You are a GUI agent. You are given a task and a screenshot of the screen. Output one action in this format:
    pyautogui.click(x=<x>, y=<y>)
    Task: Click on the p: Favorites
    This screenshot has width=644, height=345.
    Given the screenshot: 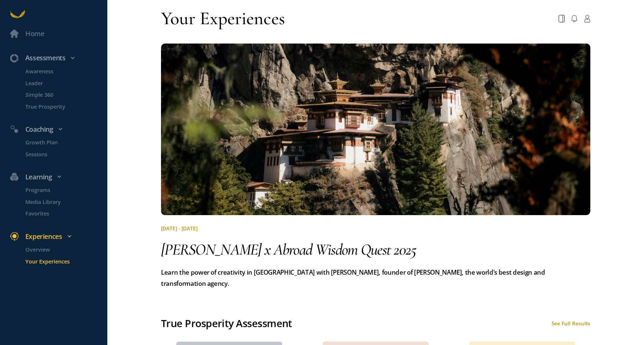 What is the action you would take?
    pyautogui.click(x=66, y=213)
    